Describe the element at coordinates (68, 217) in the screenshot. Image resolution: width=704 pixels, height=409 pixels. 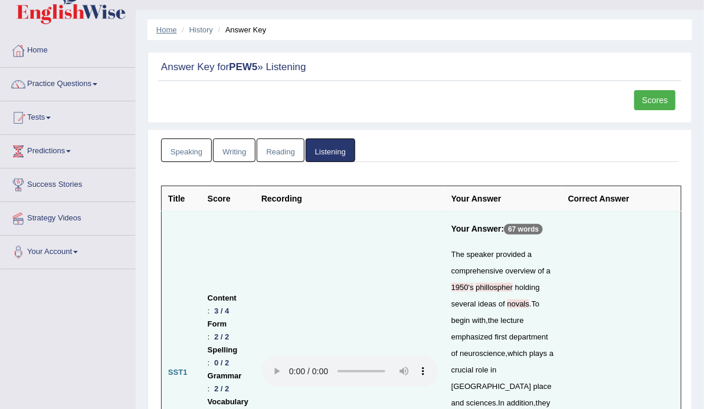
I see `a: Strategy Videos` at that location.